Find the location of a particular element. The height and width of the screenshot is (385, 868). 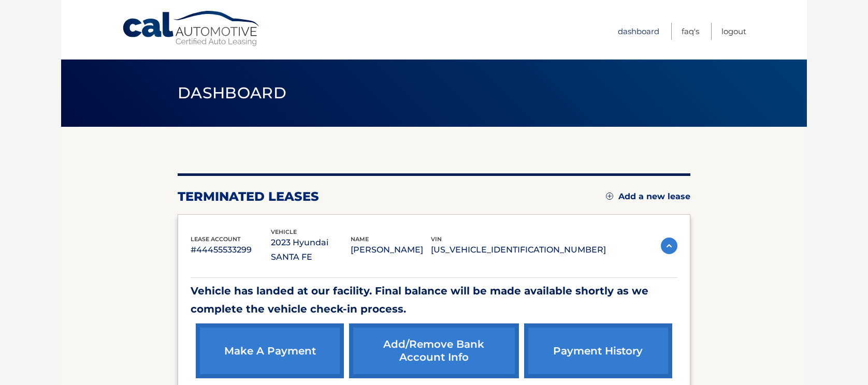

img: accordion-active.svg is located at coordinates (669, 246).